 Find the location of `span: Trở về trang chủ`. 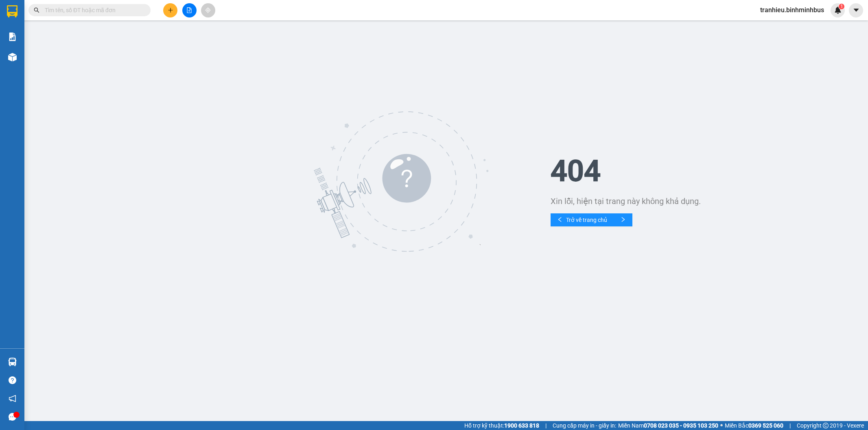

span: Trở về trang chủ is located at coordinates (586, 220).